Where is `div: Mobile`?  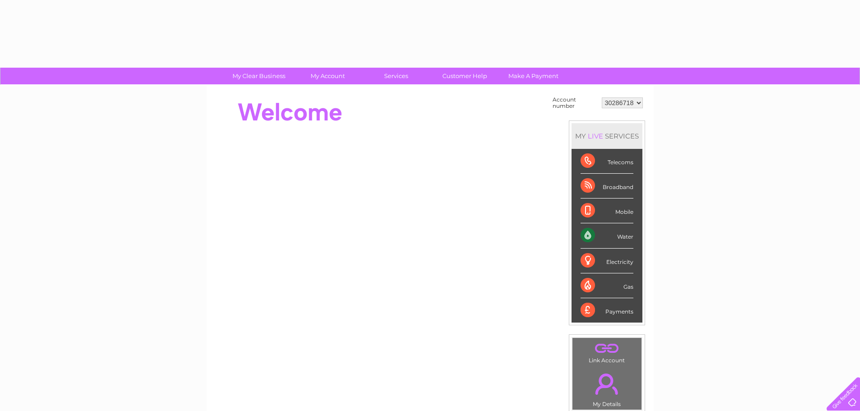 div: Mobile is located at coordinates (607, 211).